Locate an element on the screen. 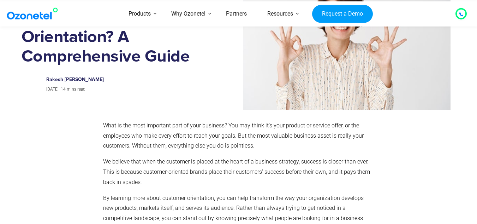 This screenshot has height=224, width=477. h1: What Is Customer Orientation? A Comprehensive Guide is located at coordinates (112, 37).